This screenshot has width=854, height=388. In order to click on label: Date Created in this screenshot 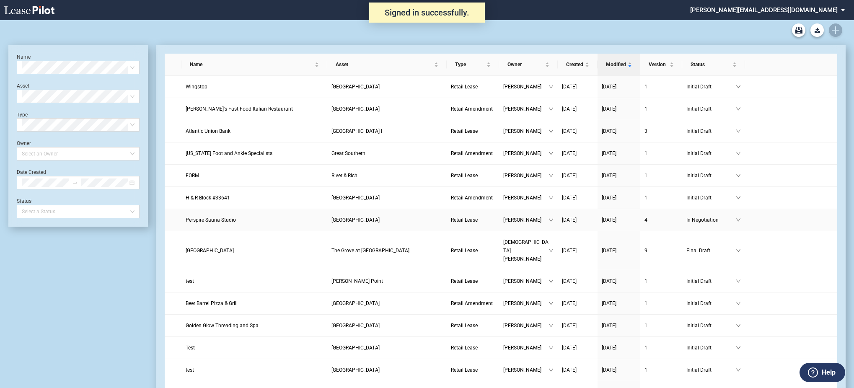, I will do `click(31, 172)`.